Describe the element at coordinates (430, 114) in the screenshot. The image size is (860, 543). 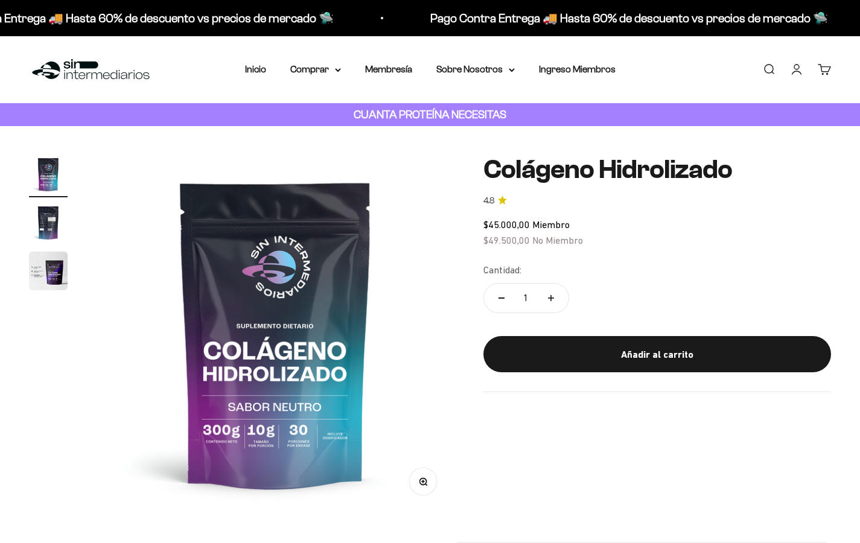
I see `strong: CUANTA PROTEÍNA NECESITAS` at that location.